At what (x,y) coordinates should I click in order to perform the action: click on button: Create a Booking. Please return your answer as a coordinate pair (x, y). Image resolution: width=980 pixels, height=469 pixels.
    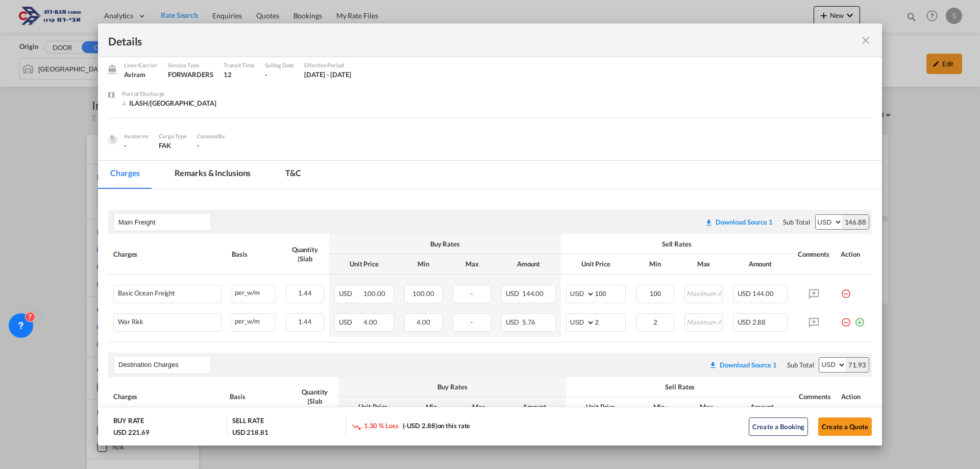
    Looking at the image, I should click on (779, 427).